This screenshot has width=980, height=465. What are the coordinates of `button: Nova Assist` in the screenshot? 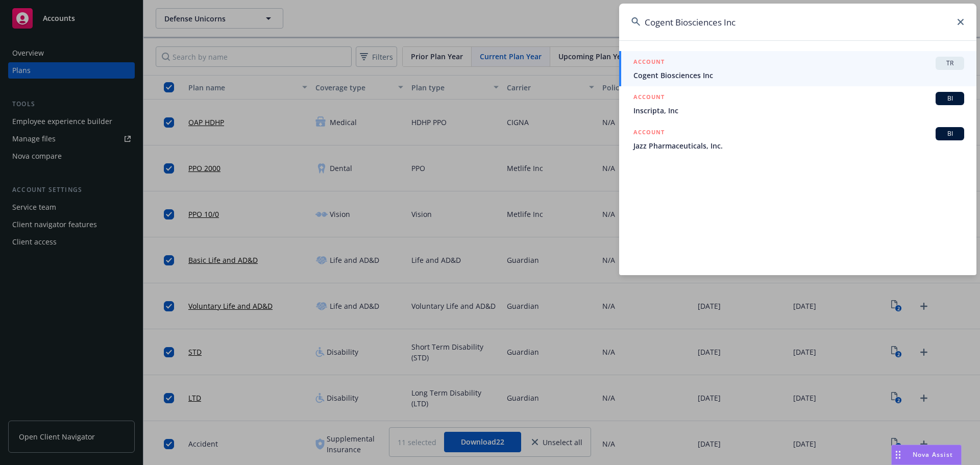 It's located at (926, 455).